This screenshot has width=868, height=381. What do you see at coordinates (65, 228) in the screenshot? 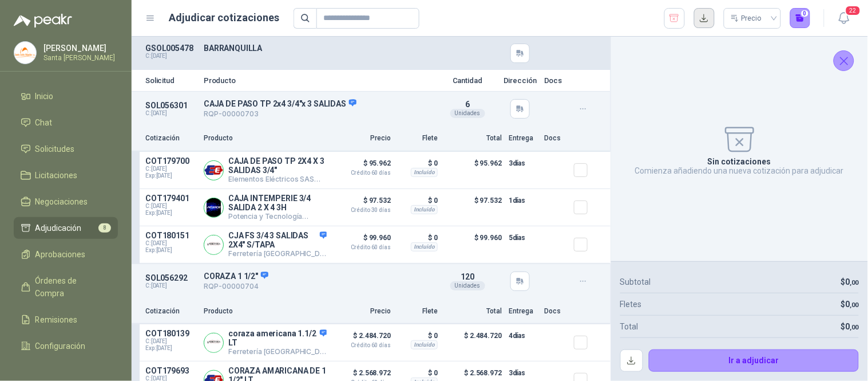
I see `a: Adjudicación8` at bounding box center [65, 228].